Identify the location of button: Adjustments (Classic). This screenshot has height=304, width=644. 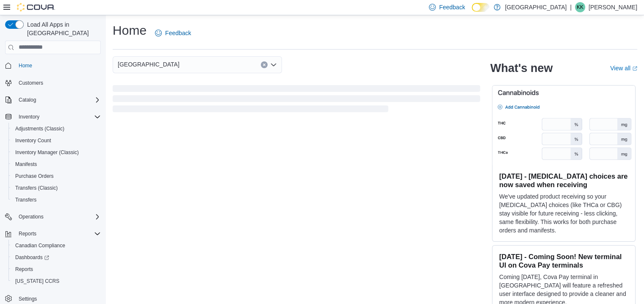
(56, 128).